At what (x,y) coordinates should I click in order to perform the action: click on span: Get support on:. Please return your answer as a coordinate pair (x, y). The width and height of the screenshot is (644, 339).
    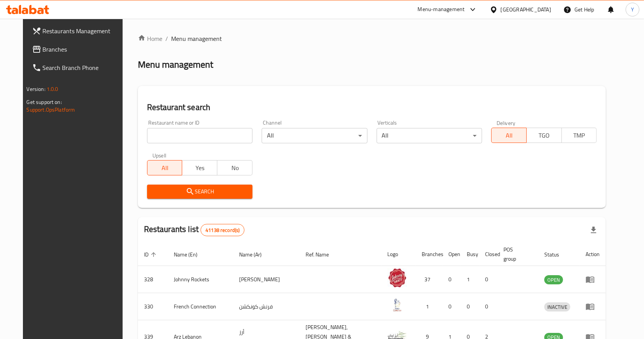
    Looking at the image, I should click on (45, 102).